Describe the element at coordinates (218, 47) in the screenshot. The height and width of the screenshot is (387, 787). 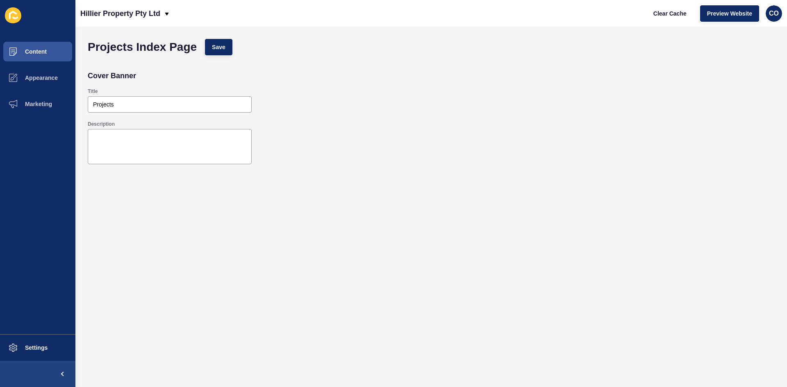
I see `span: Save` at that location.